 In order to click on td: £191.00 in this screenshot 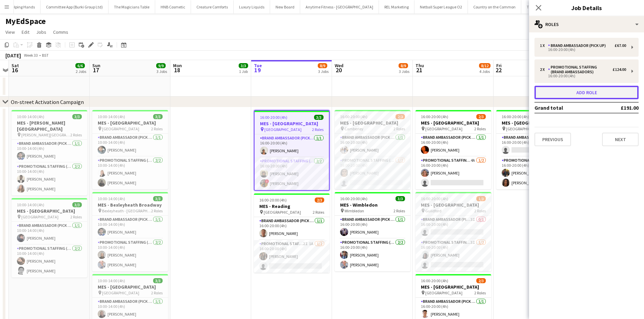, I will do `click(618, 108)`.